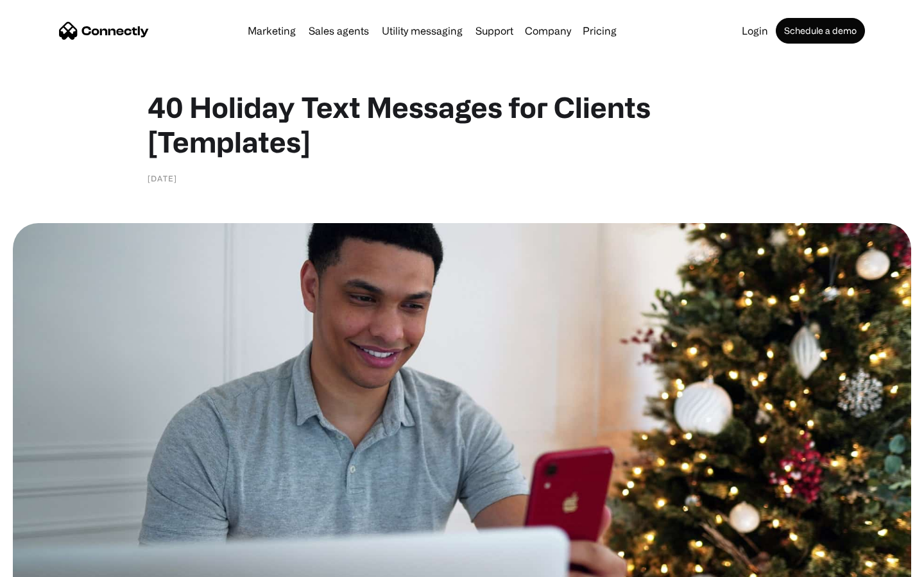 The image size is (924, 577). Describe the element at coordinates (422, 31) in the screenshot. I see `a: Utility messaging` at that location.